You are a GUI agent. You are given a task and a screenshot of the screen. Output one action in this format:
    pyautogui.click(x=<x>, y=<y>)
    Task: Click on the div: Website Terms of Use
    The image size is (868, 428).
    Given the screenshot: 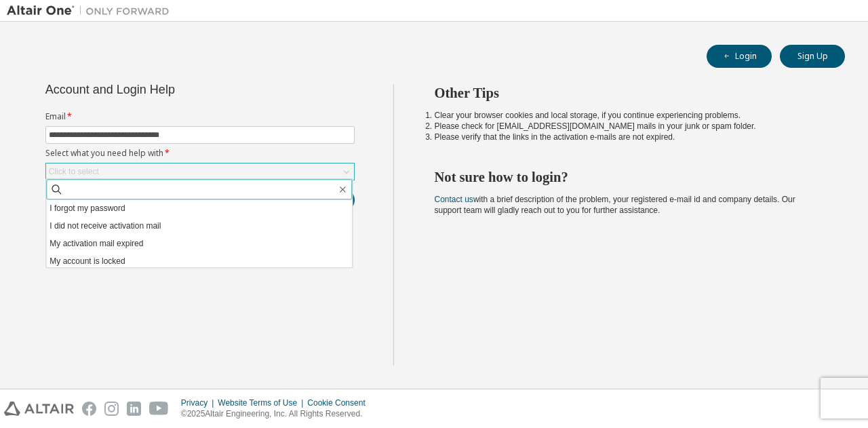 What is the action you would take?
    pyautogui.click(x=263, y=402)
    